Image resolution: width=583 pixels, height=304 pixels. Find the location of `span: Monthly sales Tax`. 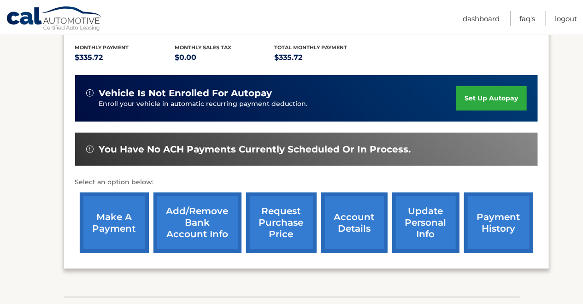

span: Monthly sales Tax is located at coordinates (203, 47).